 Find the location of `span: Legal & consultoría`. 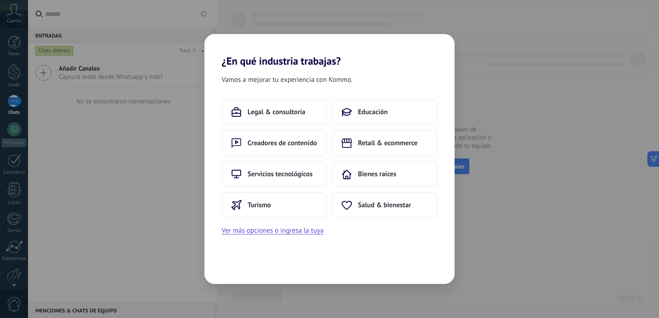

span: Legal & consultoría is located at coordinates (276, 112).